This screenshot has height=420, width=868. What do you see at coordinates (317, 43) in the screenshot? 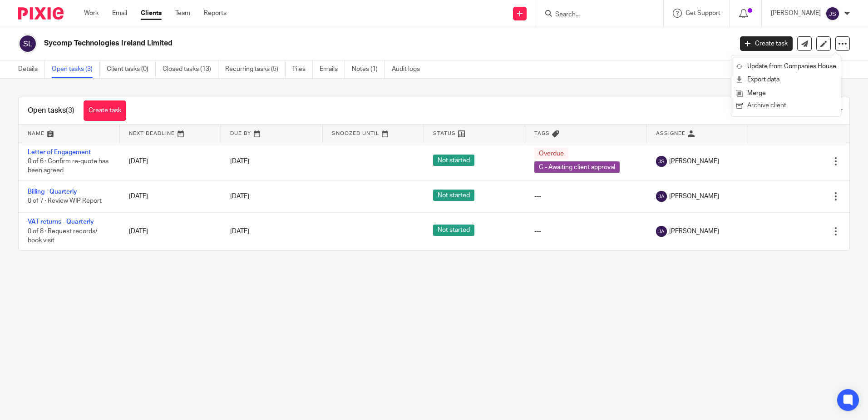
I see `h2: Sycomp Technologies Ireland Limited` at bounding box center [317, 43].